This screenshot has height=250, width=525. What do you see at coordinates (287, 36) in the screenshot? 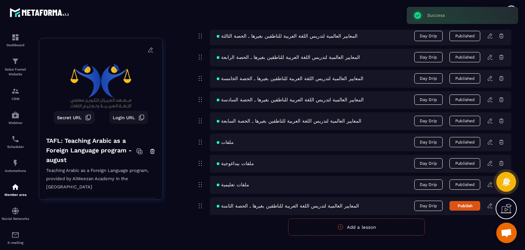
I see `span: المعايير العالمية لتدريس اللغة العربية للناطقين بغيرها ـ الحصة الثالثة` at bounding box center [287, 36].